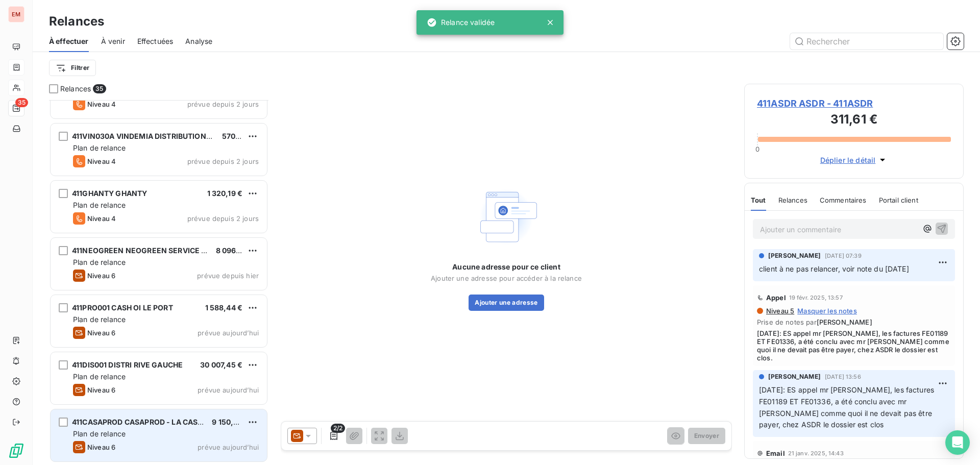 The image size is (980, 465). I want to click on span: Ajouter une adresse pour accéder à la relance, so click(506, 278).